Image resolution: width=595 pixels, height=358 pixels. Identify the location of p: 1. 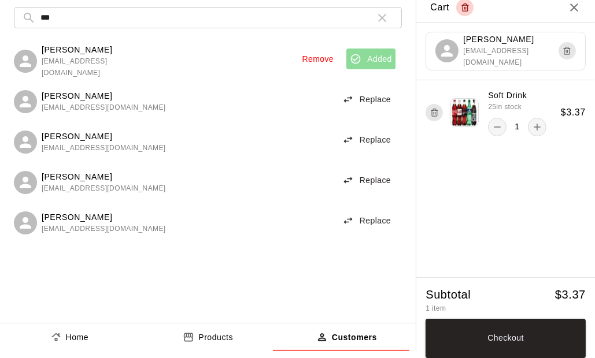
(517, 127).